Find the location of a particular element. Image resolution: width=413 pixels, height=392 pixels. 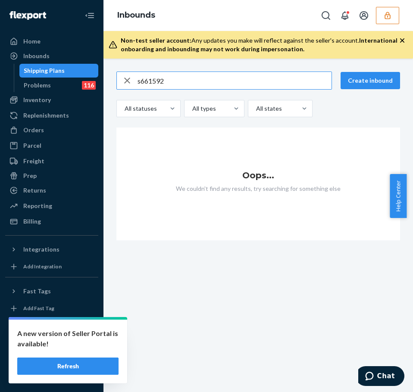

div: Any updates you make will reflect against the seller's account. is located at coordinates (260, 45).